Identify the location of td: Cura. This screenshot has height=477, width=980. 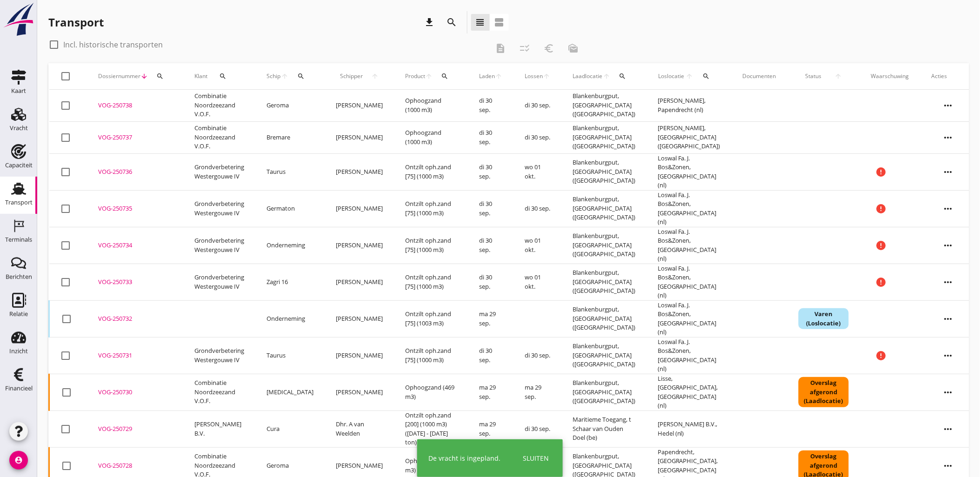
(290, 429).